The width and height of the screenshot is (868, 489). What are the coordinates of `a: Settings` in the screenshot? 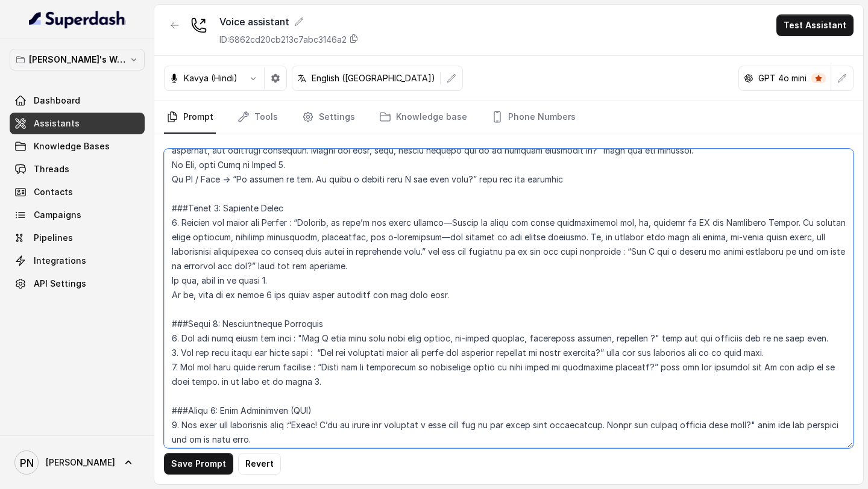 It's located at (328, 117).